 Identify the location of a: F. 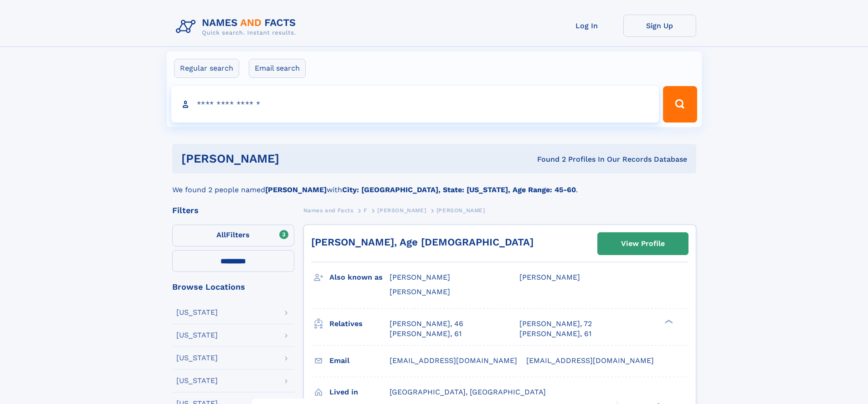
(366, 210).